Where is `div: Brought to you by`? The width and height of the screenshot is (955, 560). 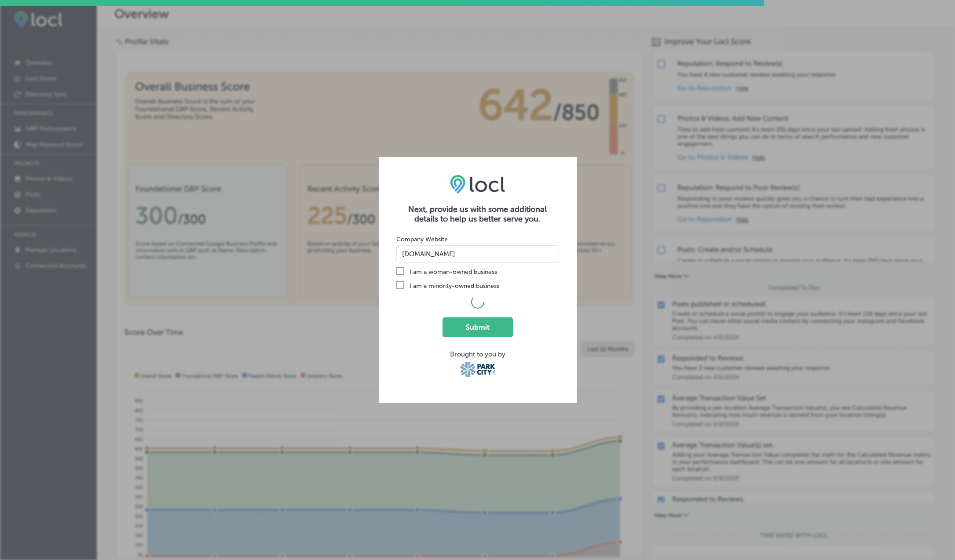
div: Brought to you by is located at coordinates (478, 354).